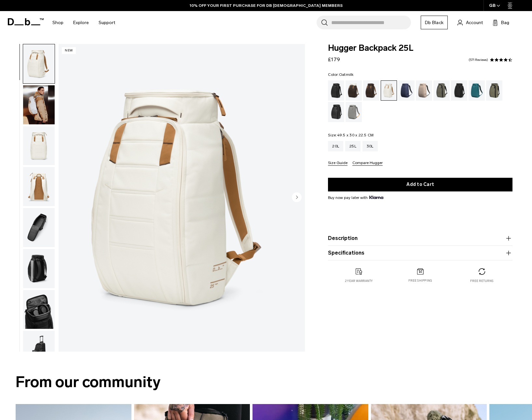 Image resolution: width=532 pixels, height=420 pixels. What do you see at coordinates (336, 91) in the screenshot?
I see `a: Black Out` at bounding box center [336, 91].